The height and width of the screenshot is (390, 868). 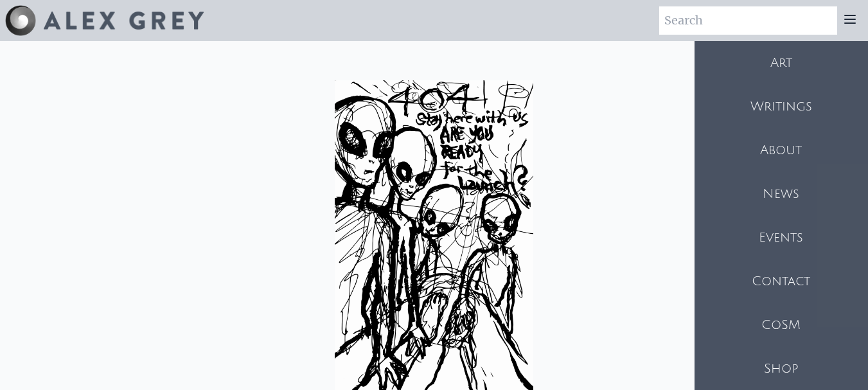 What do you see at coordinates (782, 150) in the screenshot?
I see `a: About` at bounding box center [782, 150].